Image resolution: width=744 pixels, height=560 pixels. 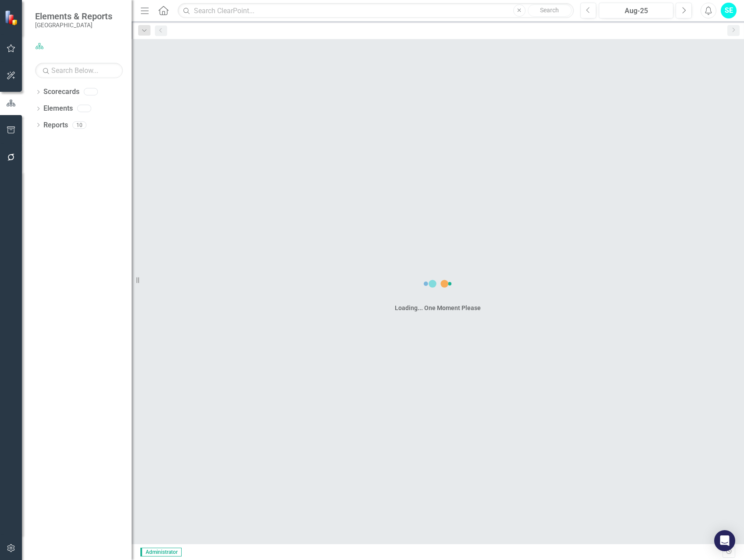 I want to click on a: Elements, so click(x=58, y=108).